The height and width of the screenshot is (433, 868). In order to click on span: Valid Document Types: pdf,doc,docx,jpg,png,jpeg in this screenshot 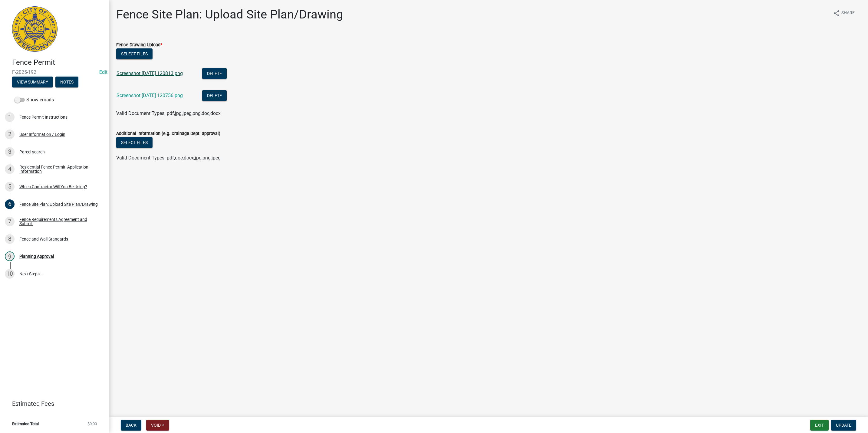, I will do `click(168, 157)`.